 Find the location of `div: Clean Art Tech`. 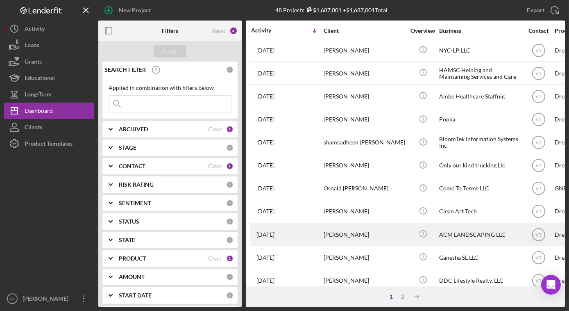

div: Clean Art Tech is located at coordinates (480, 211).